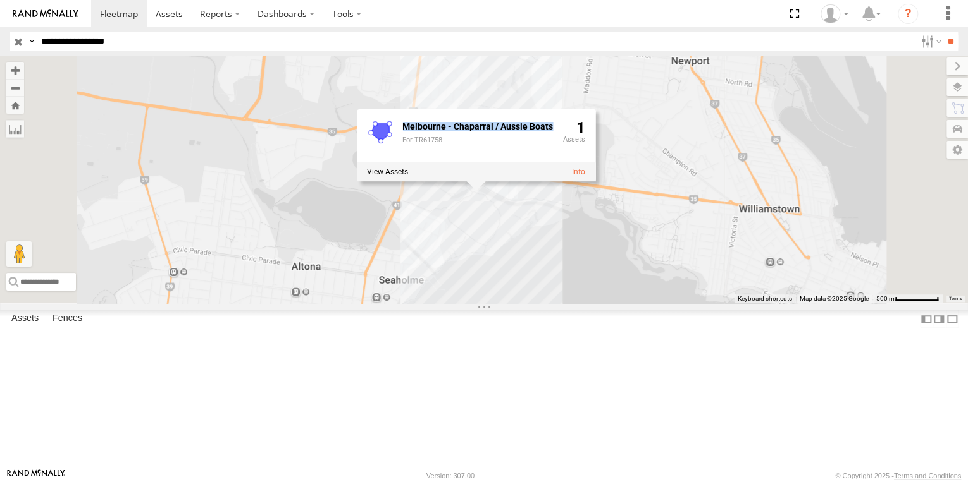 The height and width of the screenshot is (482, 968). What do you see at coordinates (387, 172) in the screenshot?
I see `label: View assets associated with this fence` at bounding box center [387, 172].